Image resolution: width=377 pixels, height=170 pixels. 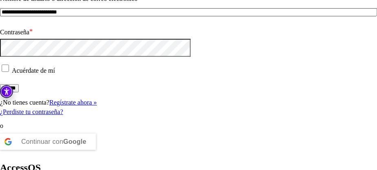 What do you see at coordinates (75, 141) in the screenshot?
I see `font: Google` at bounding box center [75, 141].